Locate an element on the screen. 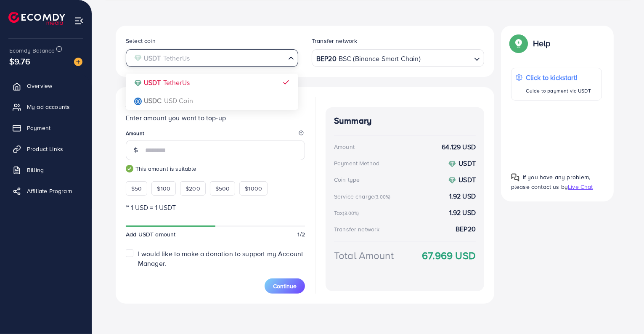 The width and height of the screenshot is (644, 334). a: Product Links is located at coordinates (46, 149).